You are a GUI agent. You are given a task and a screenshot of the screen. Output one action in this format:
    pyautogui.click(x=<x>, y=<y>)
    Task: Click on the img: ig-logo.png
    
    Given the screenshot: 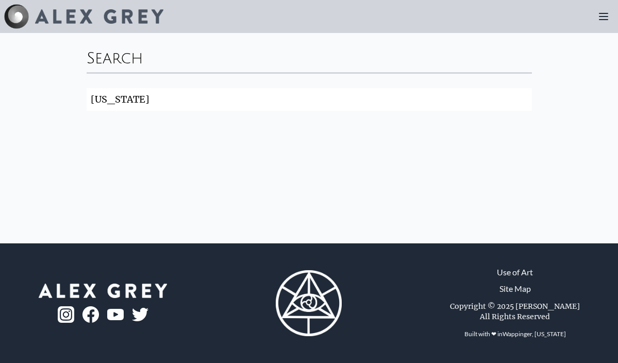 What is the action you would take?
    pyautogui.click(x=66, y=314)
    